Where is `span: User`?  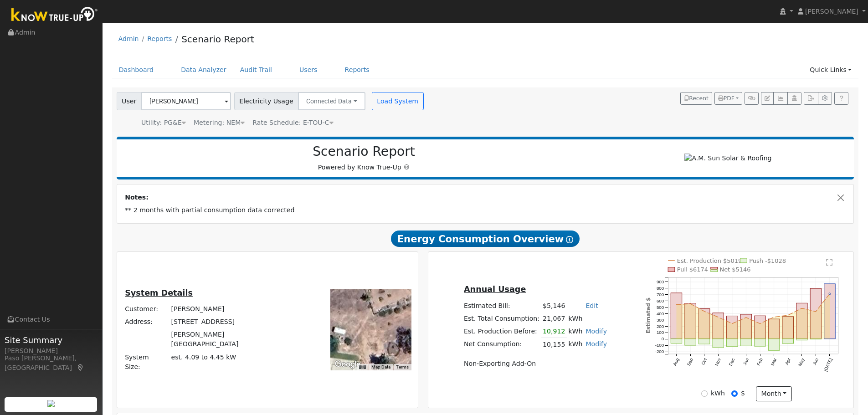
span: User is located at coordinates (129, 101).